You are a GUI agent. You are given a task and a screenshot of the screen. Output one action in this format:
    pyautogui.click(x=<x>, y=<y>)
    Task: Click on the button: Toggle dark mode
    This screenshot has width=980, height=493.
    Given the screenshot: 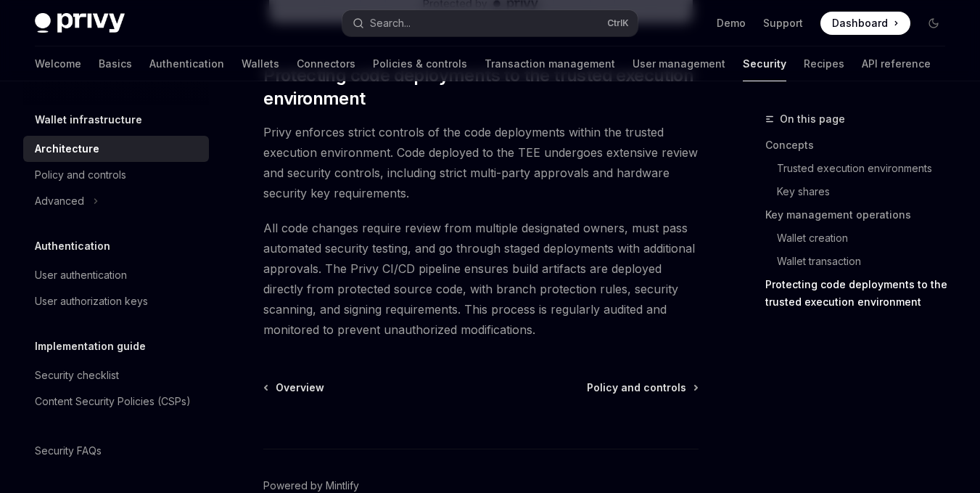 What is the action you would take?
    pyautogui.click(x=933, y=23)
    